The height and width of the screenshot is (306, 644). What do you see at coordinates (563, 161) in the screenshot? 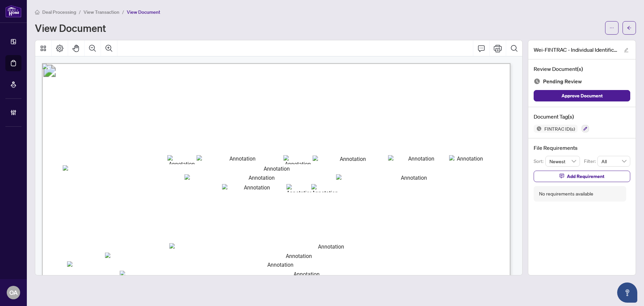
I see `span: Newest` at bounding box center [563, 161].